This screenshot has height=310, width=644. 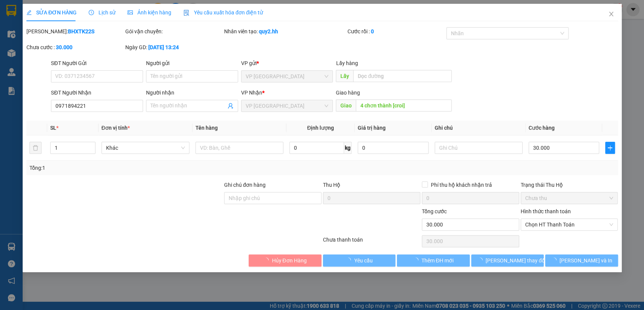 What do you see at coordinates (478, 127) in the screenshot?
I see `th: Ghi chú` at bounding box center [478, 127].